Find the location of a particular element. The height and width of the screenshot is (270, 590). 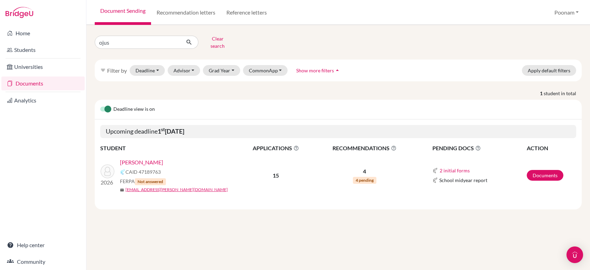

span: Show more filters is located at coordinates (315, 70).